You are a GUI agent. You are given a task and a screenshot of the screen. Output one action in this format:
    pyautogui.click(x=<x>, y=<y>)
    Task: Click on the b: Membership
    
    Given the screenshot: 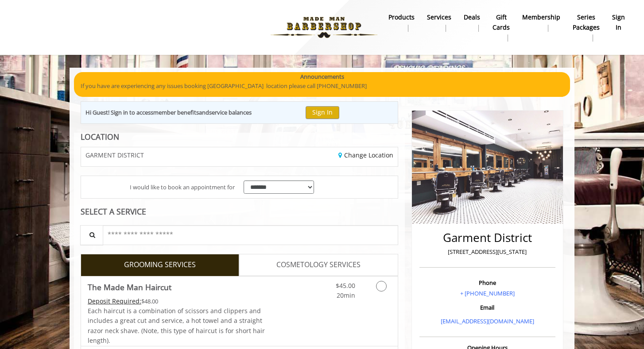 What is the action you would take?
    pyautogui.click(x=541, y=17)
    